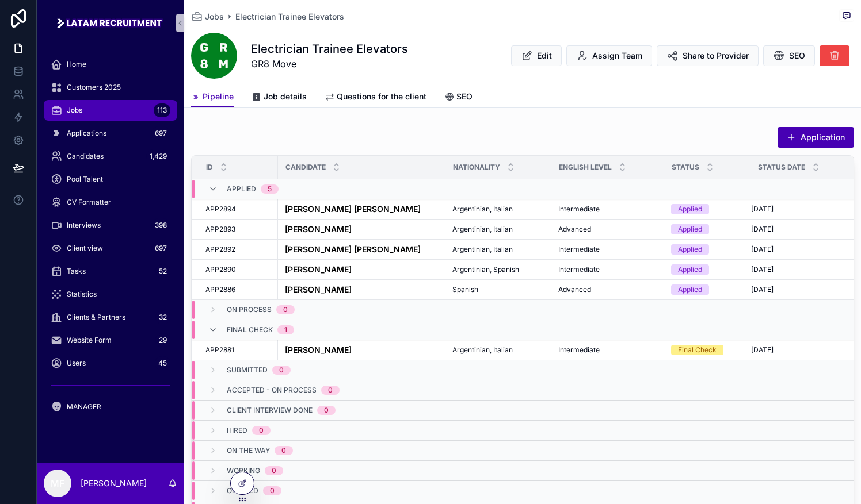  What do you see at coordinates (285, 97) in the screenshot?
I see `span: Job details` at bounding box center [285, 97].